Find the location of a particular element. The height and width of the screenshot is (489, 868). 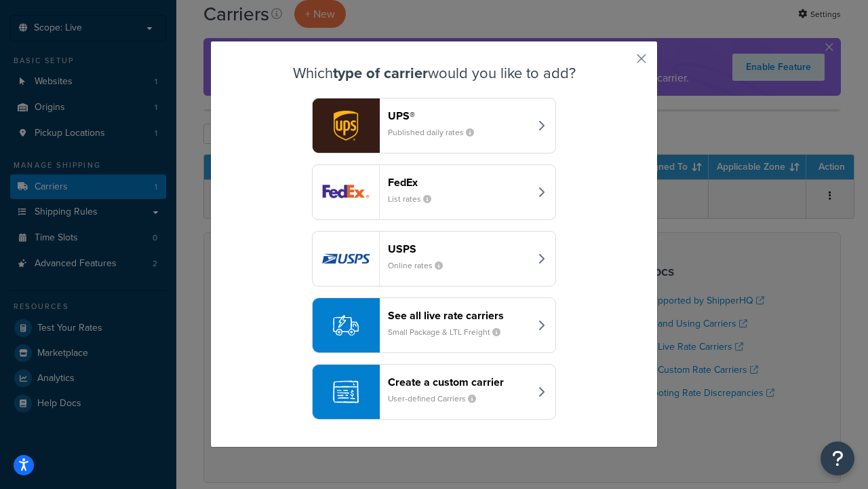

small: List rates is located at coordinates (415, 199).